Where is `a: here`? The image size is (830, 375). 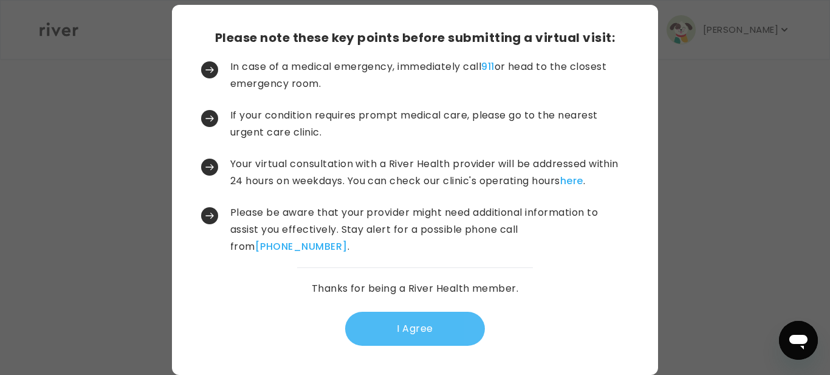 a: here is located at coordinates (571, 180).